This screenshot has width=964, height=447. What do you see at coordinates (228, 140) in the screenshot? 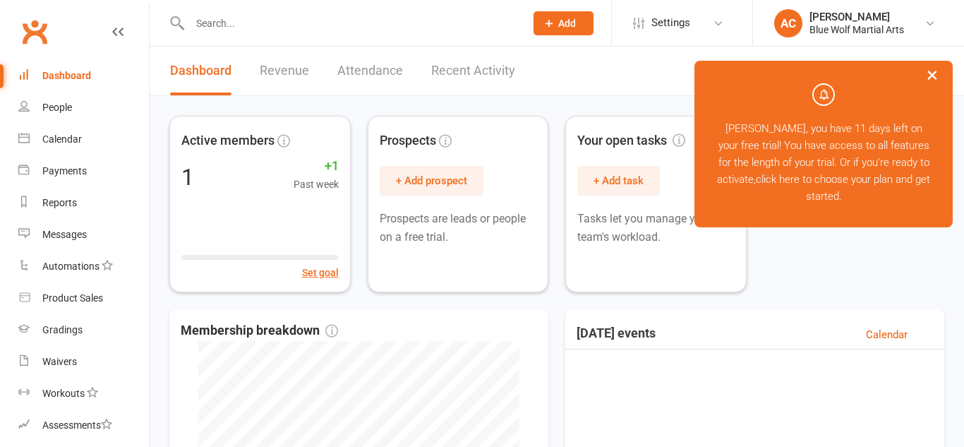
I see `span: Active members` at bounding box center [228, 140].